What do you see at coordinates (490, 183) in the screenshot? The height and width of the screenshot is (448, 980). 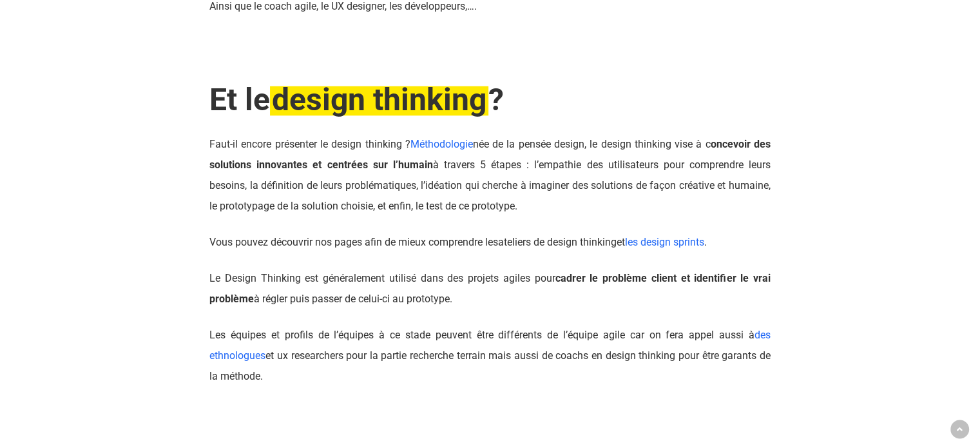 I see `p: Faut-il encore présenter le design thinking ? née de la pensée design, le design thinking vise à ...` at bounding box center [490, 183].